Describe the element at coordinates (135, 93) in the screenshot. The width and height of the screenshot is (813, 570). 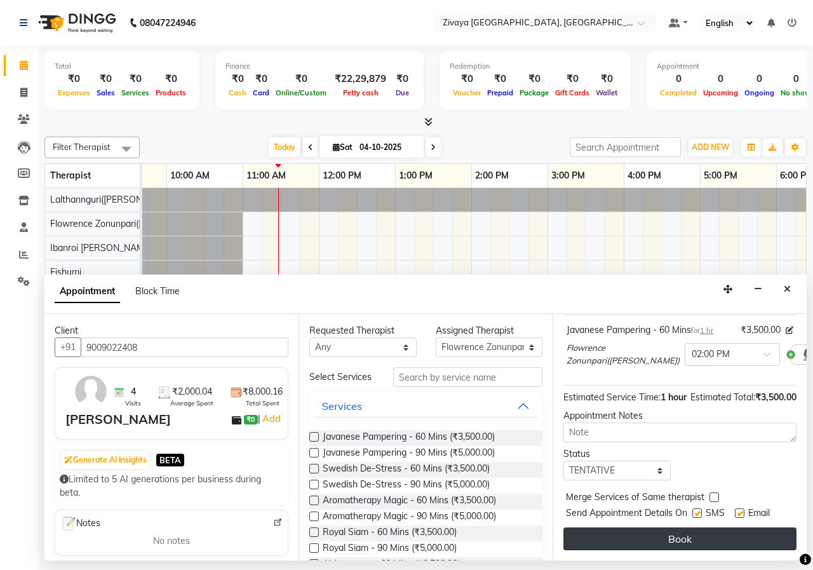
I see `span: Services` at that location.